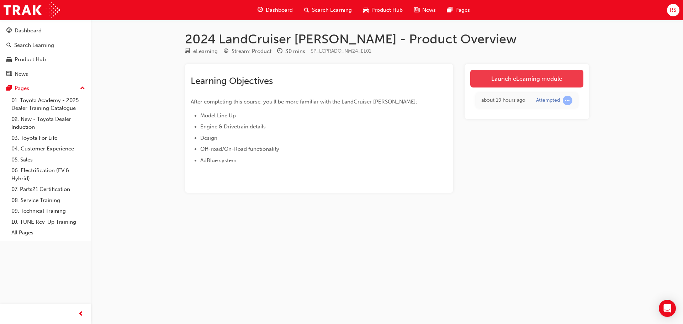 Image resolution: width=683 pixels, height=324 pixels. I want to click on span: Model Line Up, so click(218, 116).